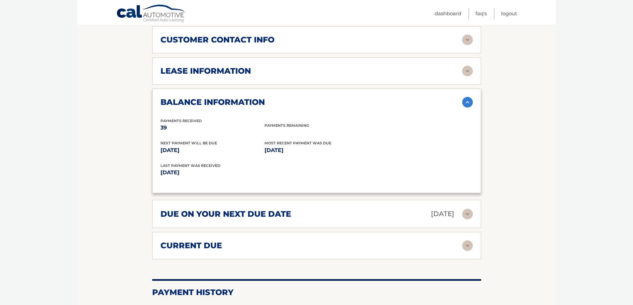 This screenshot has width=633, height=305. I want to click on h2: Payment History, so click(317, 293).